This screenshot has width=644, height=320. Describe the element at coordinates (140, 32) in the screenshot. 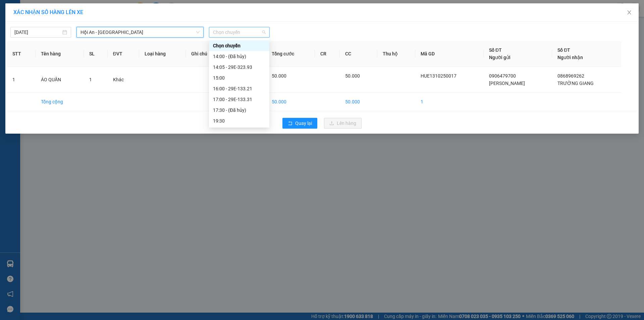

I see `span: Hội An - Hà Nội` at that location.